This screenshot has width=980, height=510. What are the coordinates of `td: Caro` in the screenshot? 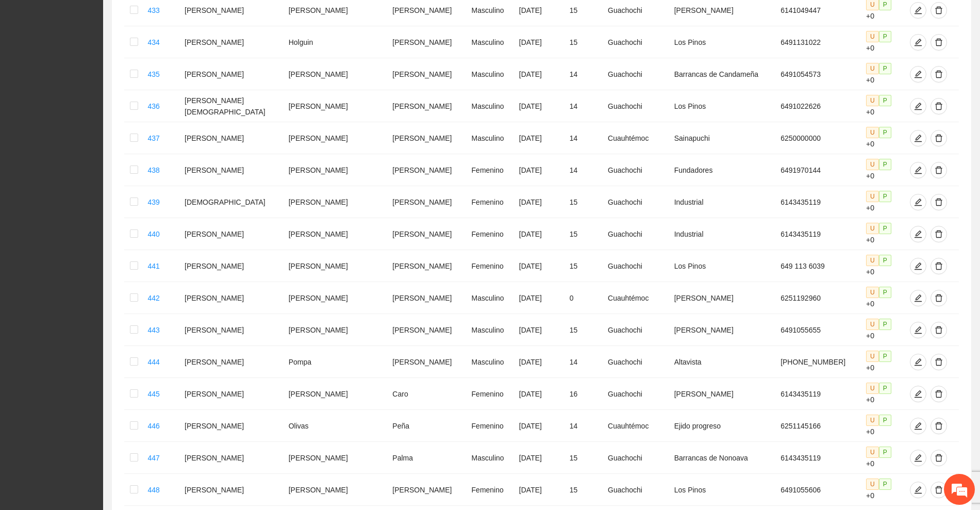 It's located at (427, 394).